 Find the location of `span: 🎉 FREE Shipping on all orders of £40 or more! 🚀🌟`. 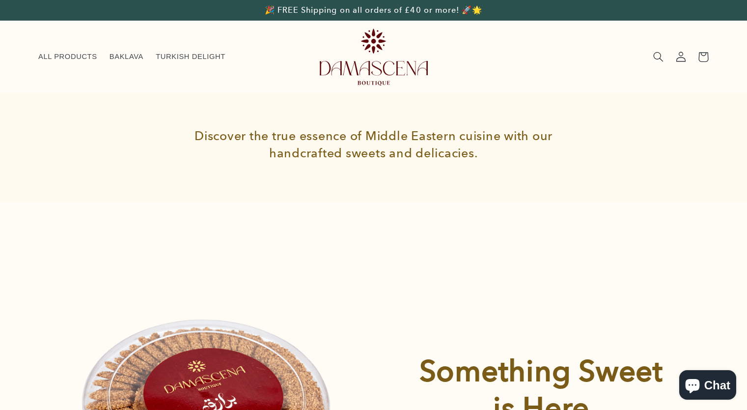

span: 🎉 FREE Shipping on all orders of £40 or more! 🚀🌟 is located at coordinates (373, 10).